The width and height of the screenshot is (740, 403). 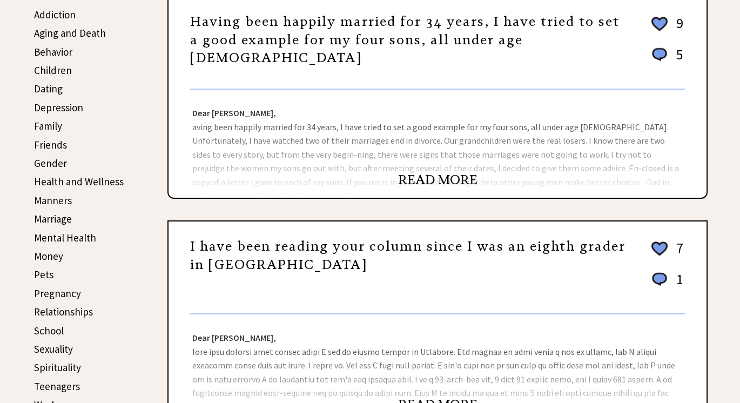 I want to click on a: Children, so click(x=53, y=70).